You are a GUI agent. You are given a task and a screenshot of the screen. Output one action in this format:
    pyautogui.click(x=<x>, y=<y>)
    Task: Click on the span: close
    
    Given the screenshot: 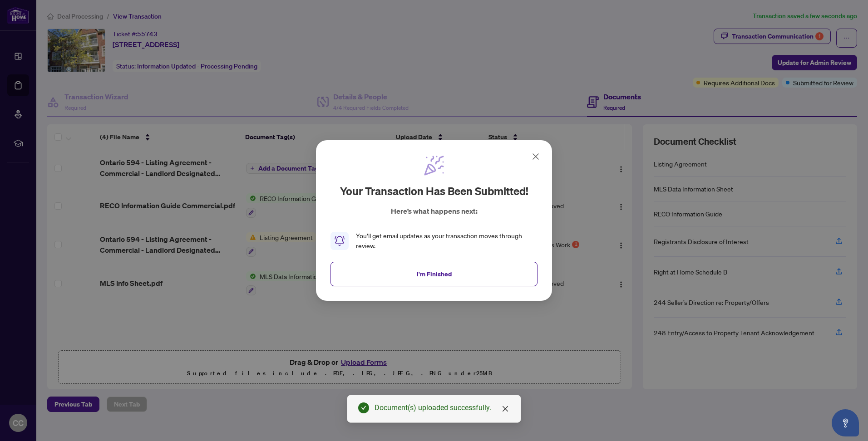 What is the action you would take?
    pyautogui.click(x=506, y=409)
    